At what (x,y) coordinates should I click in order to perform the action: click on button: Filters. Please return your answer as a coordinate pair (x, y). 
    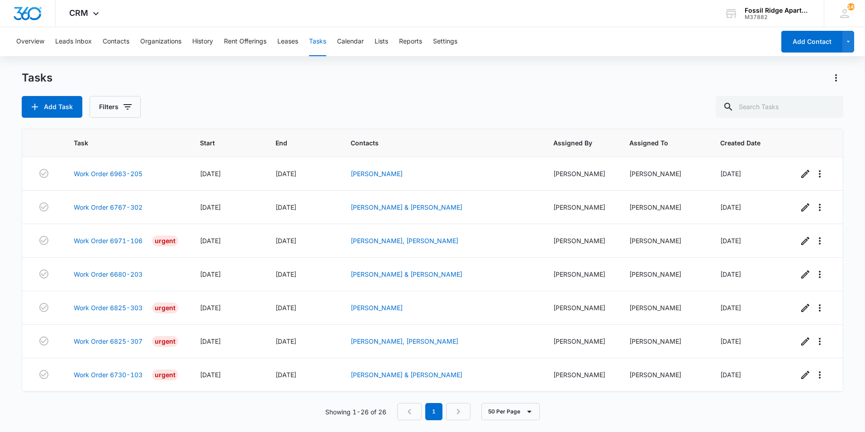
    Looking at the image, I should click on (115, 107).